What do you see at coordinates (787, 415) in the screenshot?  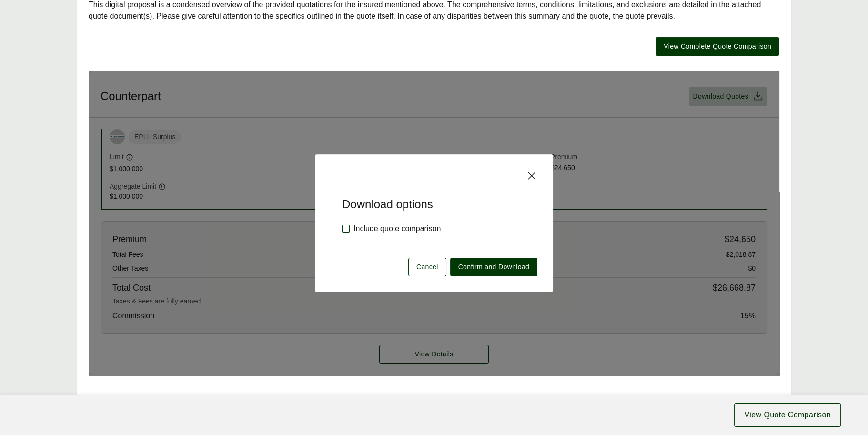 I see `span: View Quote Comparison` at bounding box center [787, 415].